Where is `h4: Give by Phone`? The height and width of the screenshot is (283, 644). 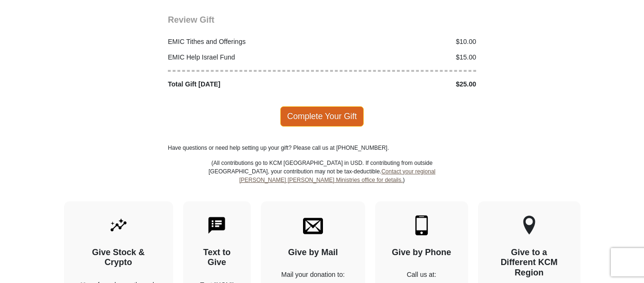
h4: Give by Phone is located at coordinates (422, 253).